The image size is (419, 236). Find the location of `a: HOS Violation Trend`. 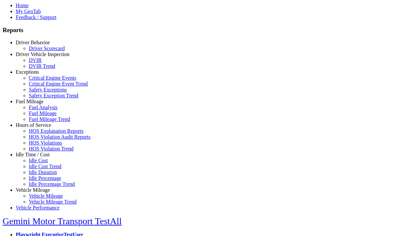

a: HOS Violation Trend is located at coordinates (51, 148).